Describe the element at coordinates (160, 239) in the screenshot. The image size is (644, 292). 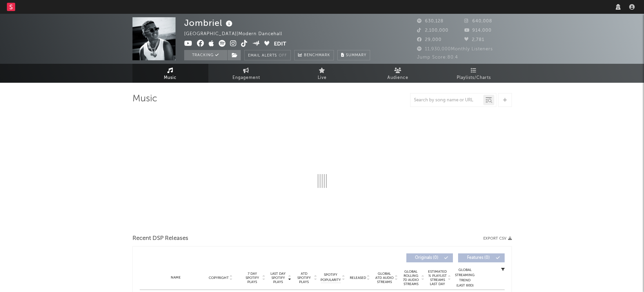
I see `span: Recent DSP Releases` at that location.